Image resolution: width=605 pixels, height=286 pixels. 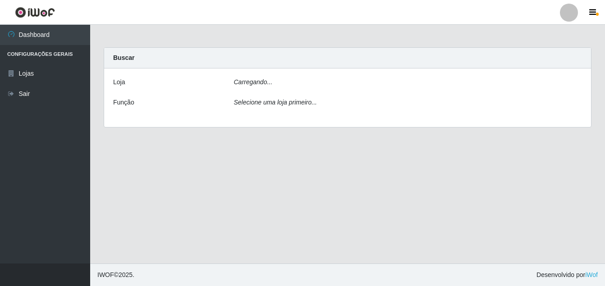 I want to click on a: iWof, so click(x=591, y=275).